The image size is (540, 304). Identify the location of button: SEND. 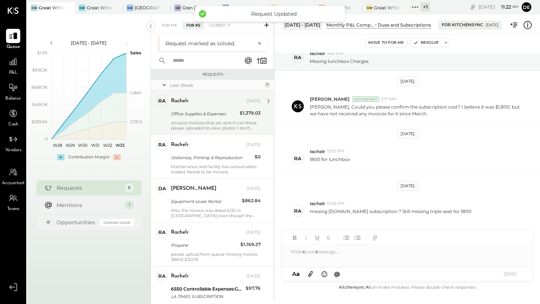
(510, 274).